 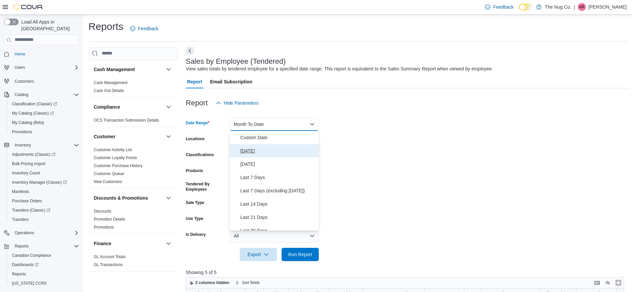 I want to click on span: Sort fields, so click(x=251, y=283).